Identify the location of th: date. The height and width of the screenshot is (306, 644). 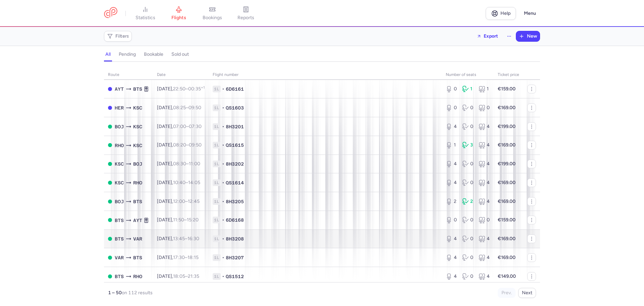
(181, 75).